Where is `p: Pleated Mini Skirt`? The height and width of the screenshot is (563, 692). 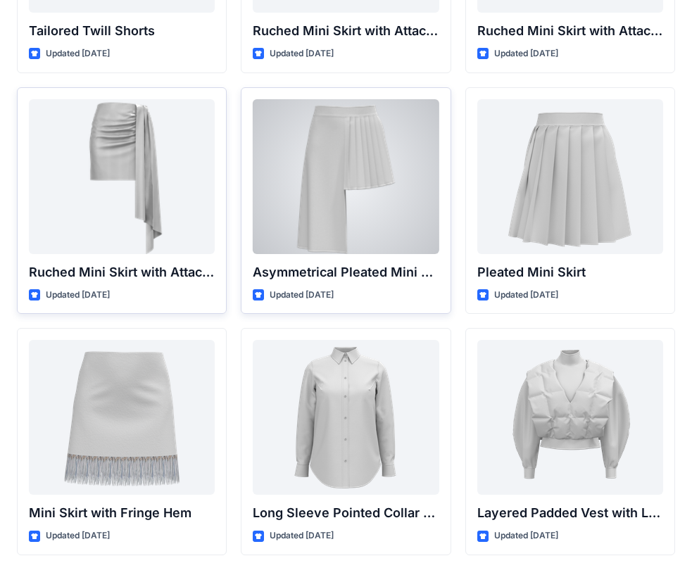
p: Pleated Mini Skirt is located at coordinates (570, 272).